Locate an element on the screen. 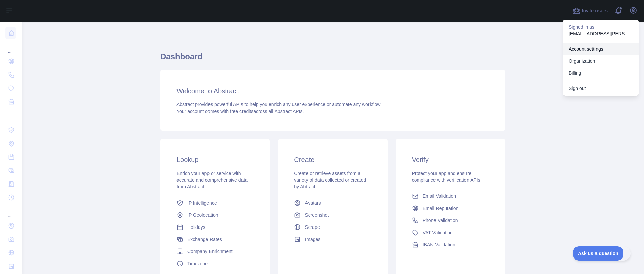  span: Create or retrieve assets from a variety of data collected or created by Abtract is located at coordinates (330, 180).